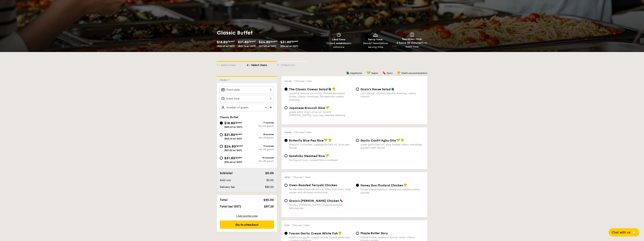 The image size is (644, 241). Describe the element at coordinates (269, 173) in the screenshot. I see `span: $0.00` at that location.